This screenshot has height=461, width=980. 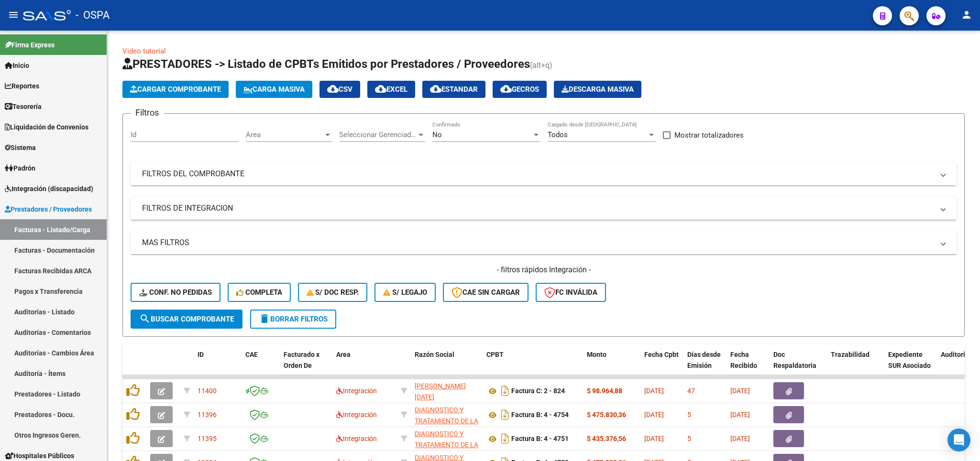 I want to click on span: Razón Social, so click(x=435, y=355).